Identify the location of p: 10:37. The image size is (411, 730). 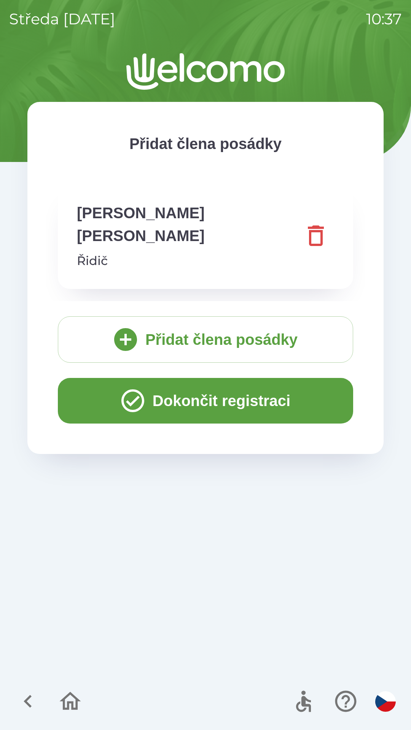
(384, 19).